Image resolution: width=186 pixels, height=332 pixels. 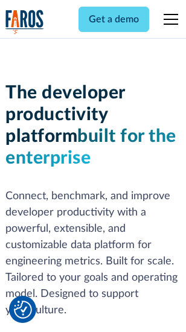 What do you see at coordinates (25, 22) in the screenshot?
I see `img: Logo of the analytics and reporting company Faros.` at bounding box center [25, 22].